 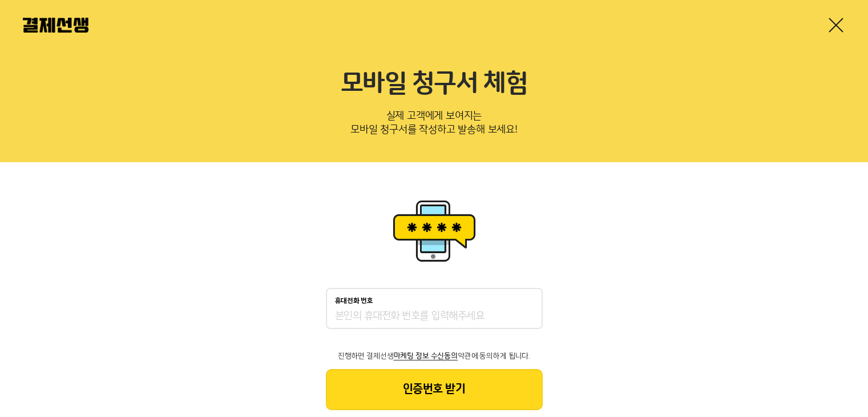 I want to click on h2: 모바일 청구서 체험, so click(x=434, y=84).